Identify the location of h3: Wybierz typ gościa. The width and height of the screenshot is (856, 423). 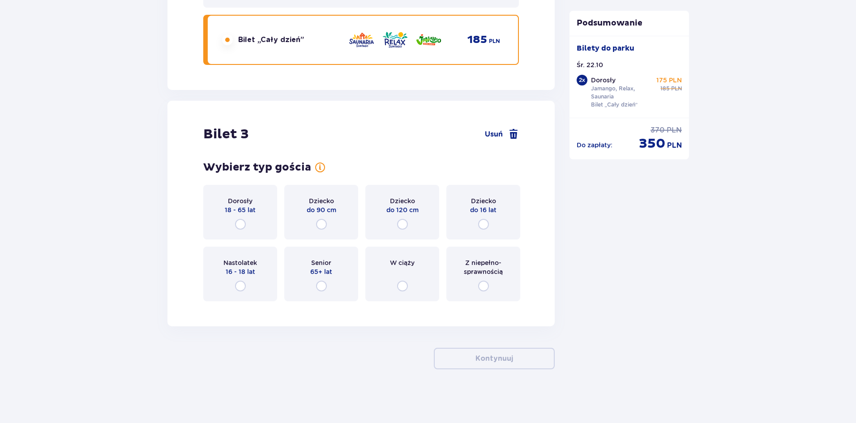
(257, 167).